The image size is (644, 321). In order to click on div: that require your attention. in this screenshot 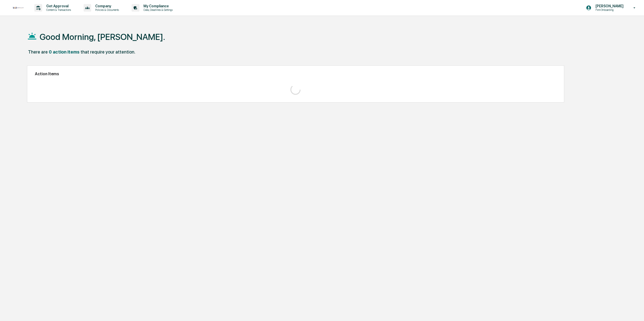, I will do `click(108, 52)`.